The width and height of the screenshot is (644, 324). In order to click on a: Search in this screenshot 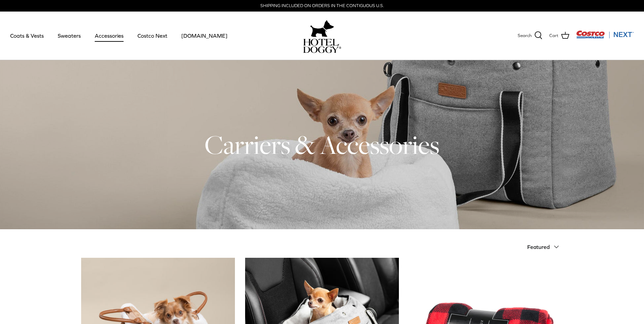, I will do `click(530, 36)`.